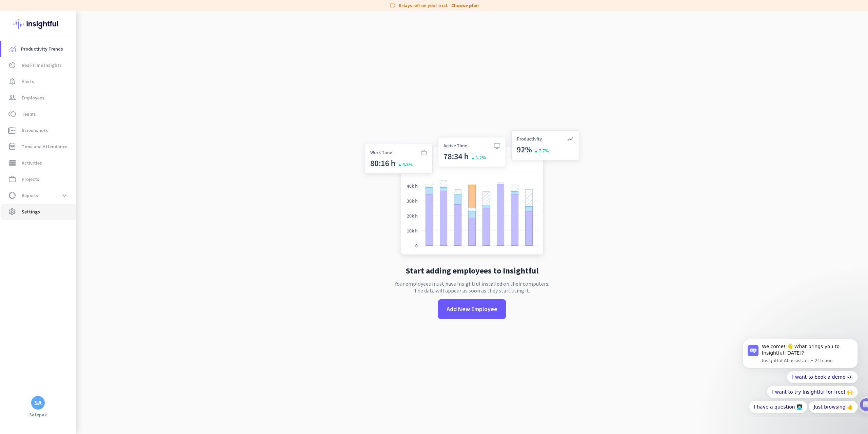 The image size is (868, 434). I want to click on i: toll, so click(12, 114).